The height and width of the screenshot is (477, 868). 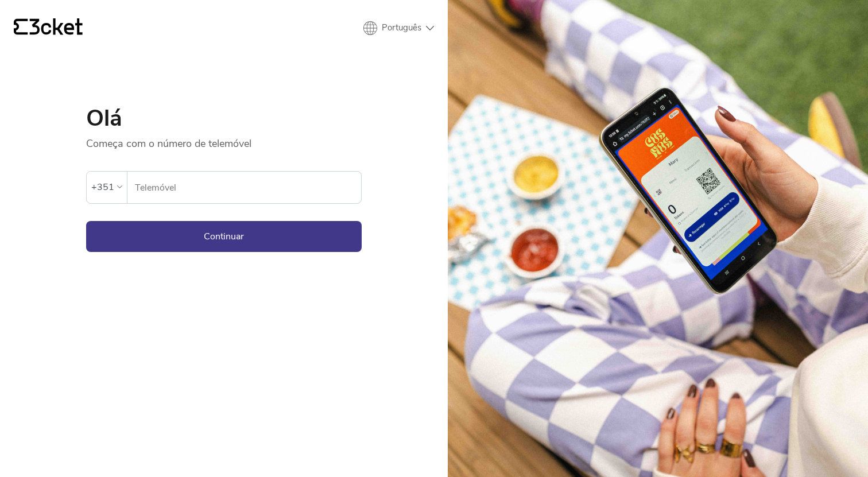 I want to click on button: Continuar, so click(x=224, y=236).